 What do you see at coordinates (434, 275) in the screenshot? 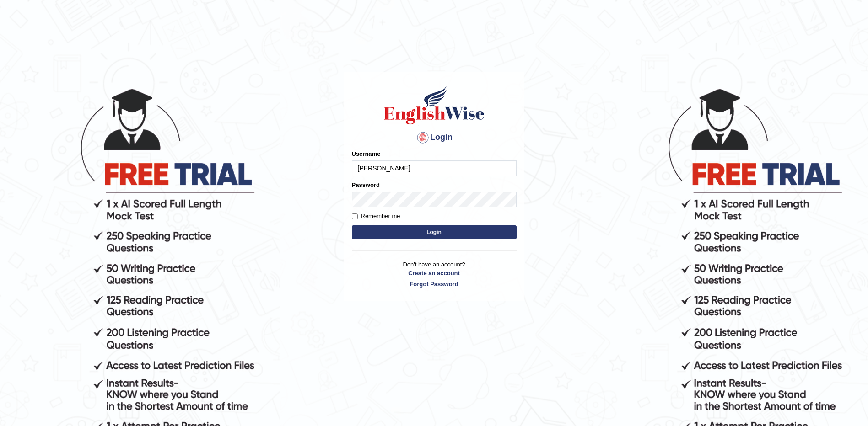
I see `p: Don't have an account?` at bounding box center [434, 275].